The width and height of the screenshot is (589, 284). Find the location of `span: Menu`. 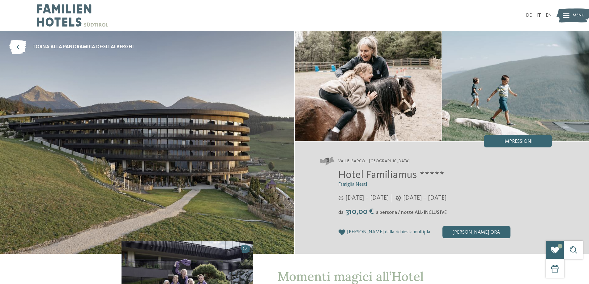

span: Menu is located at coordinates (578, 15).